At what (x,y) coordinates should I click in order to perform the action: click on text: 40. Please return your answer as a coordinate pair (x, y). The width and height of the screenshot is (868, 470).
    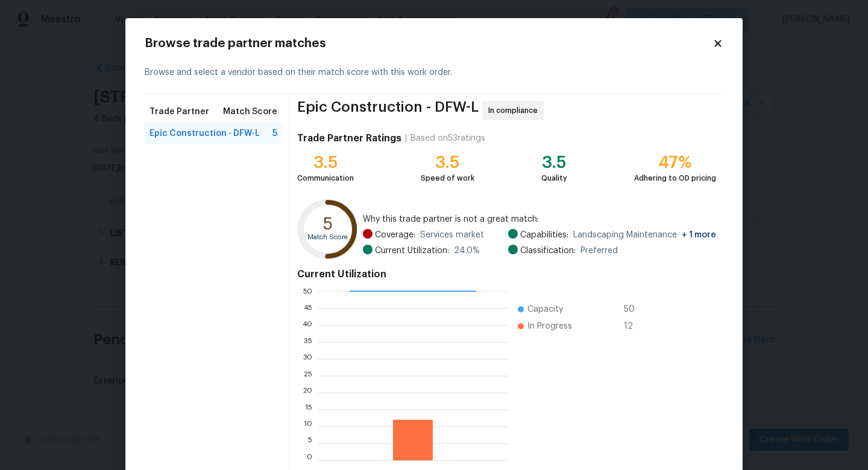
    Looking at the image, I should click on (307, 325).